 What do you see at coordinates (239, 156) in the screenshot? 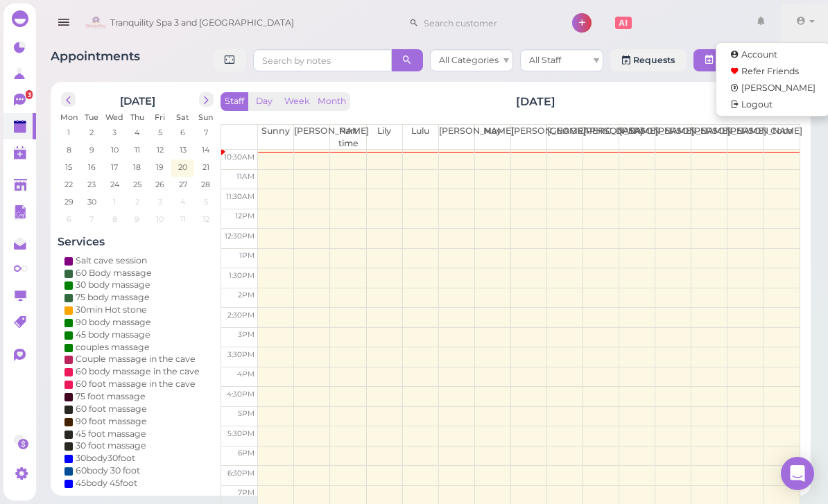
I see `span: 10:30am` at bounding box center [239, 156].